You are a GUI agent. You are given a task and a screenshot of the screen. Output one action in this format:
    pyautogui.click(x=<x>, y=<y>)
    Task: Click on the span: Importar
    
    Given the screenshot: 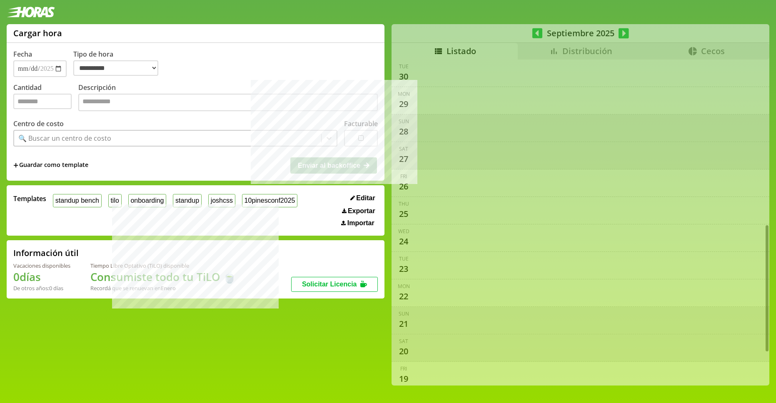 What is the action you would take?
    pyautogui.click(x=361, y=223)
    